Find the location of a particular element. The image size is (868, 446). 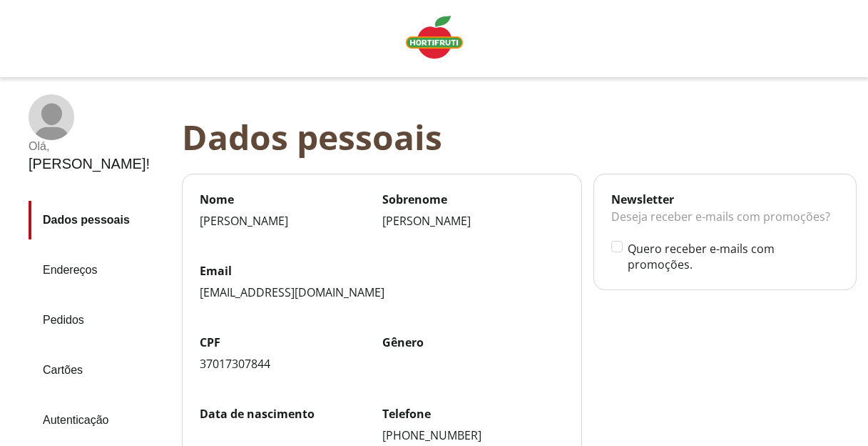

div: 37017307844 is located at coordinates (292, 364).